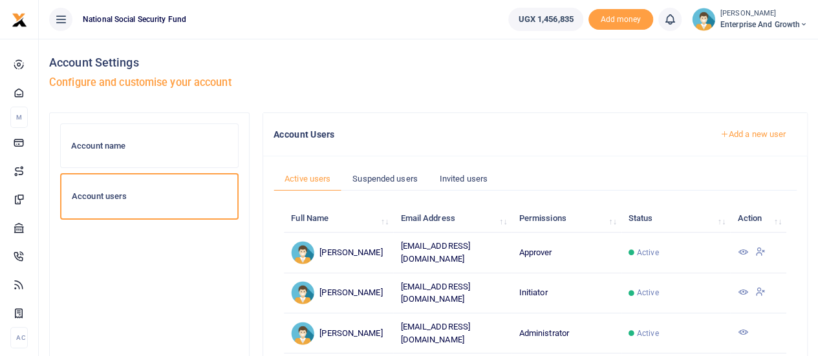 This screenshot has height=356, width=818. Describe the element at coordinates (19, 338) in the screenshot. I see `li: Ac` at that location.